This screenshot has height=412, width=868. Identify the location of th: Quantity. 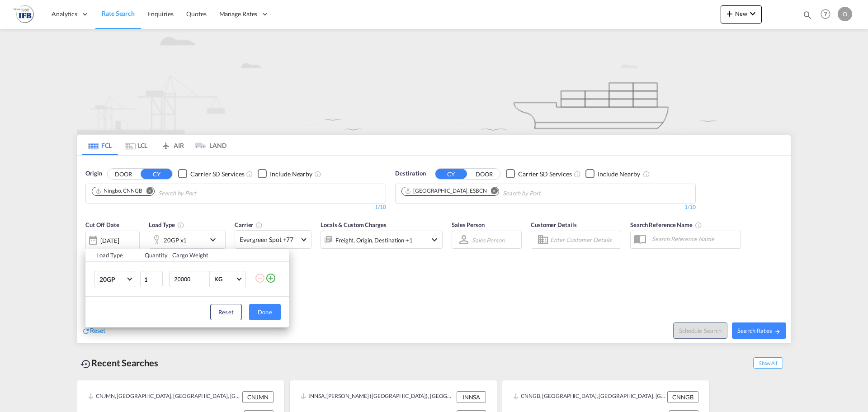
(153, 255).